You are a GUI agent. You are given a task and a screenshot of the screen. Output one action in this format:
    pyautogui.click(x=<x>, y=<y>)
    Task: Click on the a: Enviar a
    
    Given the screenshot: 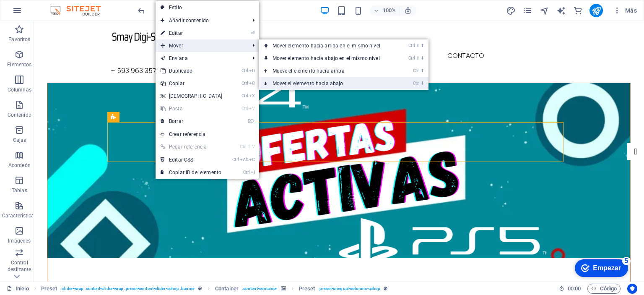 What is the action you would take?
    pyautogui.click(x=201, y=58)
    